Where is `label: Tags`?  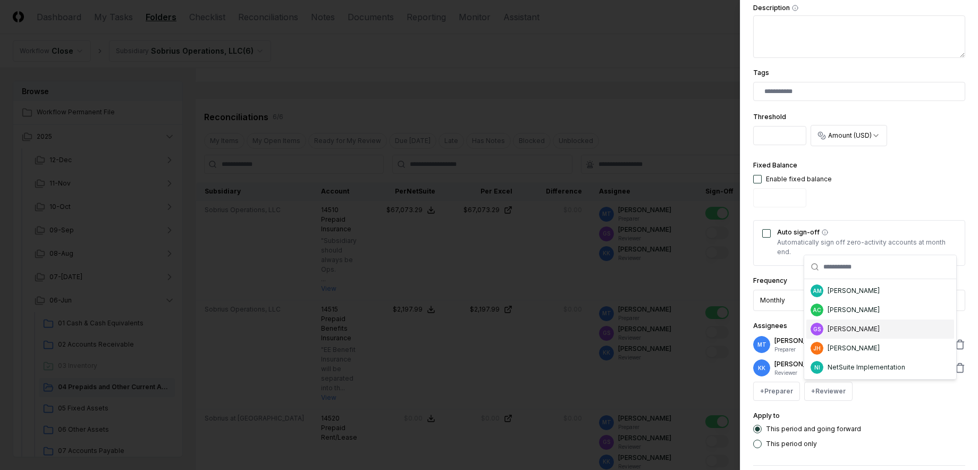 label: Tags is located at coordinates (761, 72).